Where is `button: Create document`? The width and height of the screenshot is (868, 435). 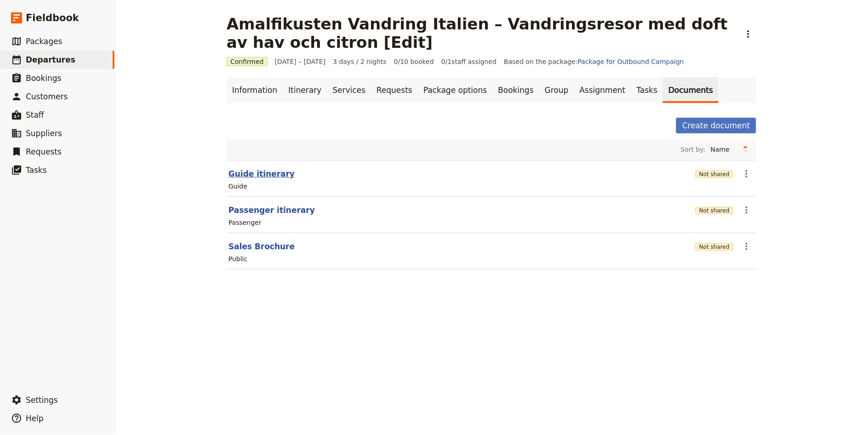
button: Create document is located at coordinates (716, 126).